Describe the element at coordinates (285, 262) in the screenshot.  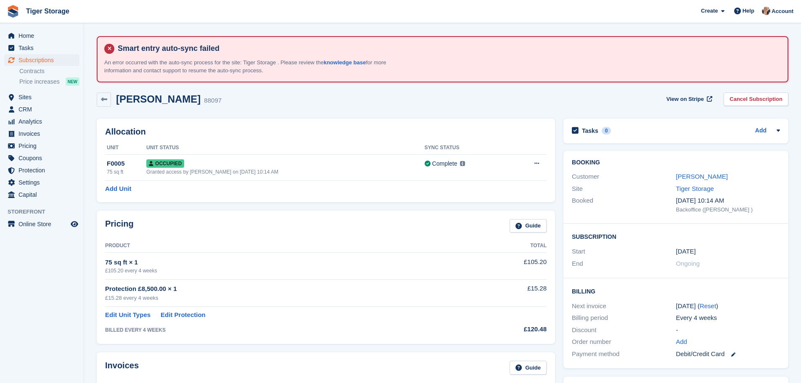
I see `div: 75 sq ft × 1` at that location.